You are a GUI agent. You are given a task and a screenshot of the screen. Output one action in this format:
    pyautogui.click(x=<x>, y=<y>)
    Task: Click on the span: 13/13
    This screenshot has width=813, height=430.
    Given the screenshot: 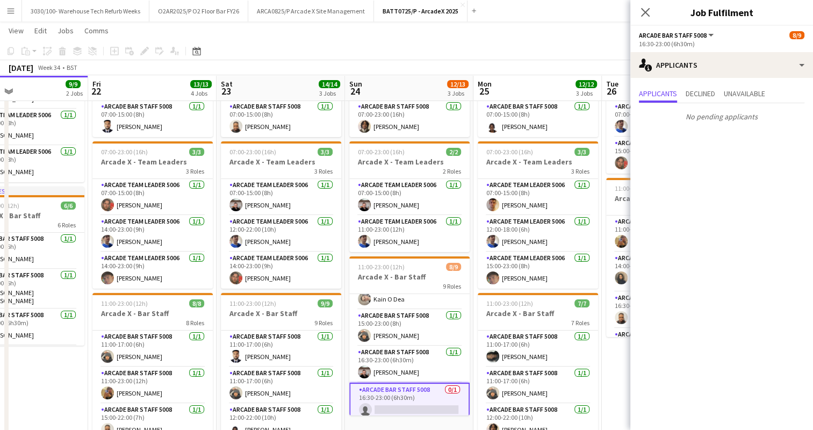 What is the action you would take?
    pyautogui.click(x=201, y=84)
    